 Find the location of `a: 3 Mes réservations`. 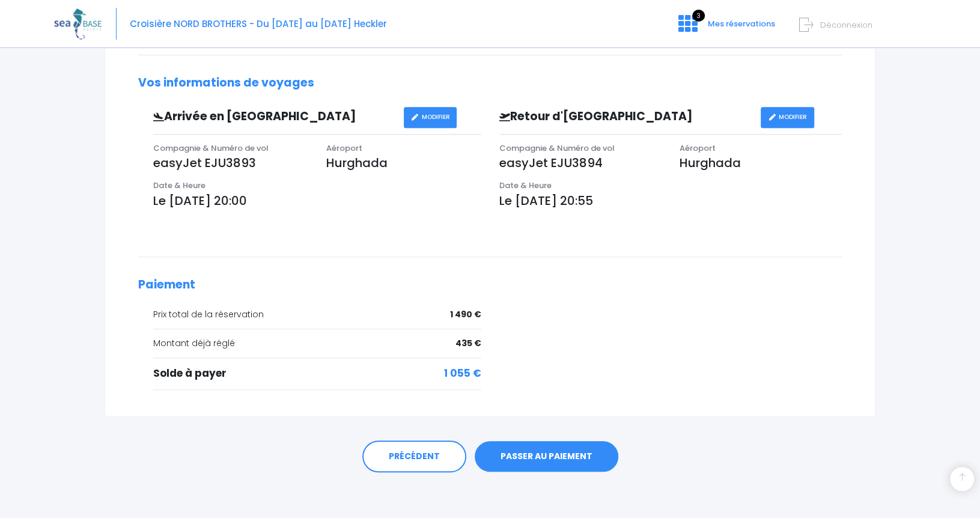

a: 3 Mes réservations is located at coordinates (725, 28).